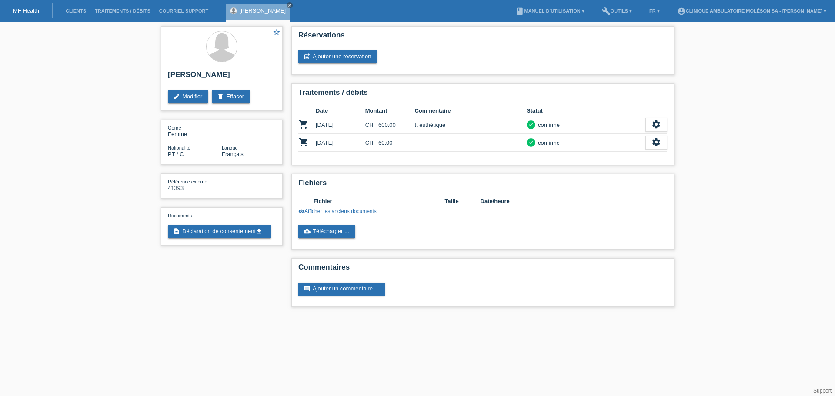 The image size is (835, 396). Describe the element at coordinates (230, 148) in the screenshot. I see `span: Langue` at that location.